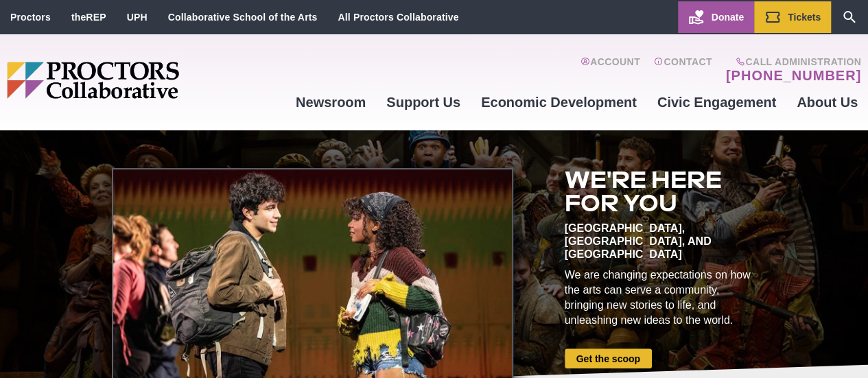  What do you see at coordinates (792, 17) in the screenshot?
I see `a: Tickets` at bounding box center [792, 17].